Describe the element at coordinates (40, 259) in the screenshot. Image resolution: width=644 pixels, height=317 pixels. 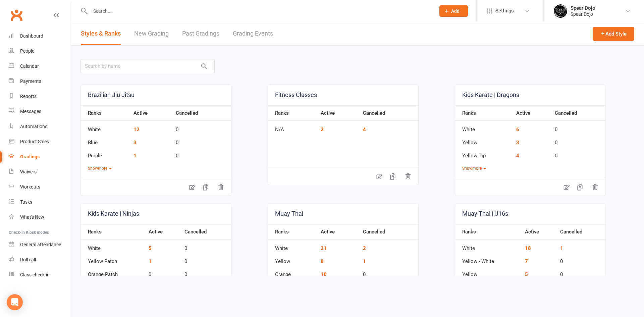
I see `a: Roll call` at that location.